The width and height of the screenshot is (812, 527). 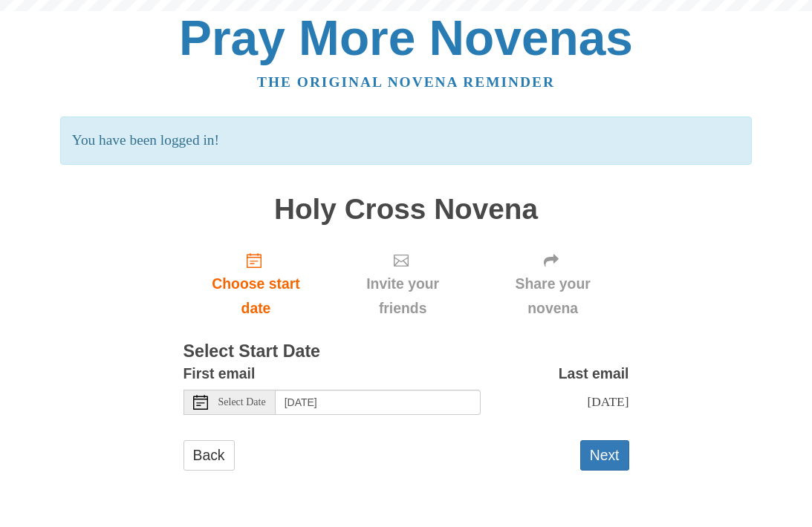 What do you see at coordinates (406, 209) in the screenshot?
I see `h1: Holy Cross Novena` at bounding box center [406, 209].